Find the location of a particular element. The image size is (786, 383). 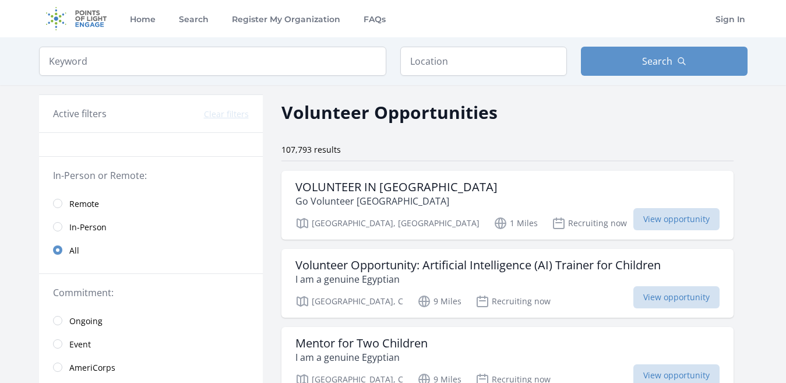

span: All is located at coordinates (74, 251).